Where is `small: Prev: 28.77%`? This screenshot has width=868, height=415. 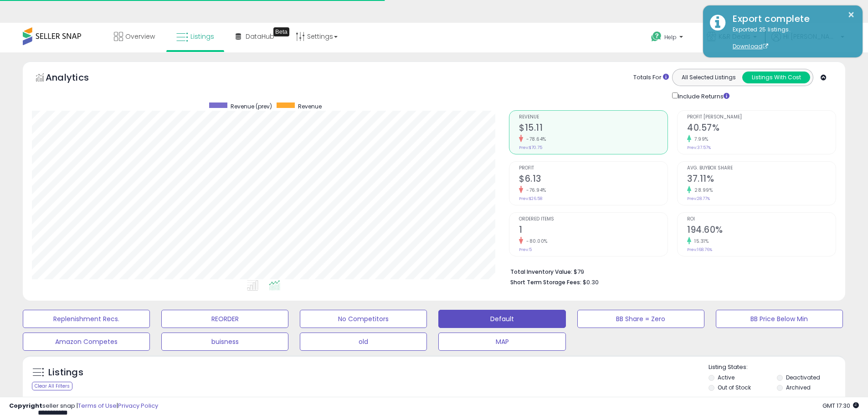 small: Prev: 28.77% is located at coordinates (698, 199).